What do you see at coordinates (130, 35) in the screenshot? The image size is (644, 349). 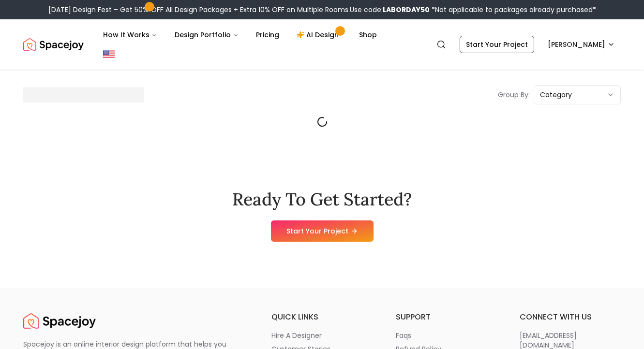 I see `button: How It Works` at bounding box center [130, 35].